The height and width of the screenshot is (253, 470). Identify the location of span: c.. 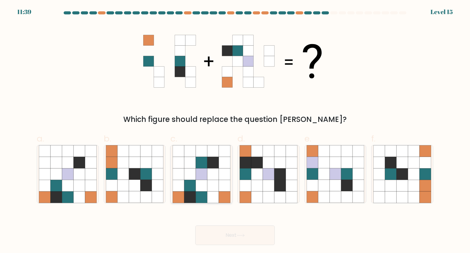
(174, 138).